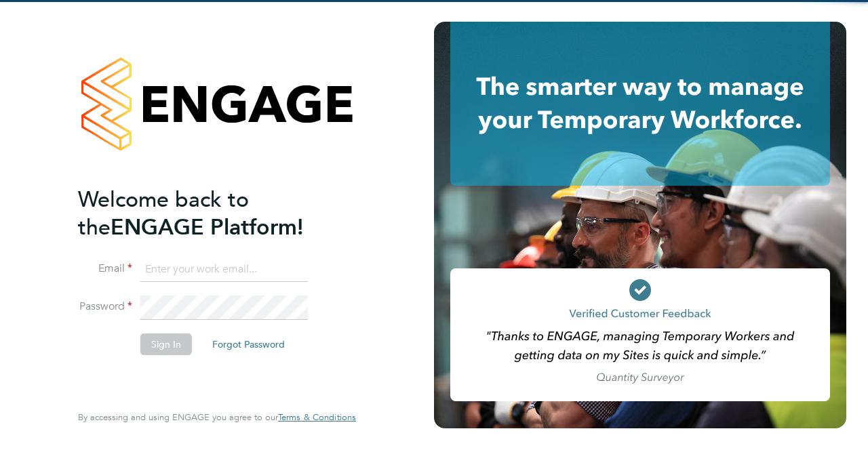  I want to click on a: Terms & Conditions, so click(317, 418).